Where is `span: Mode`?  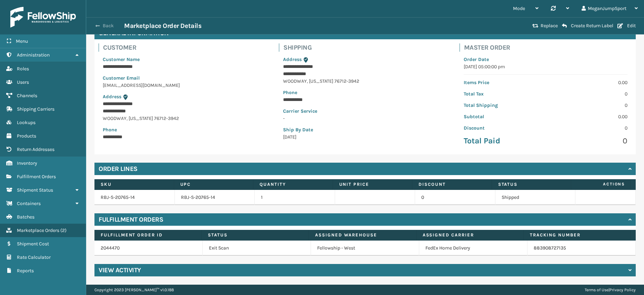
span: Mode is located at coordinates (519, 8).